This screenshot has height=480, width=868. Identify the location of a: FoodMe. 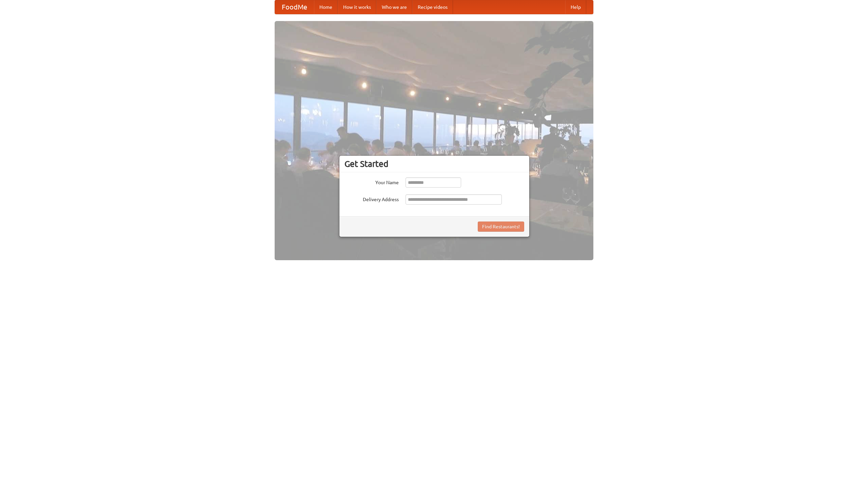
(294, 7).